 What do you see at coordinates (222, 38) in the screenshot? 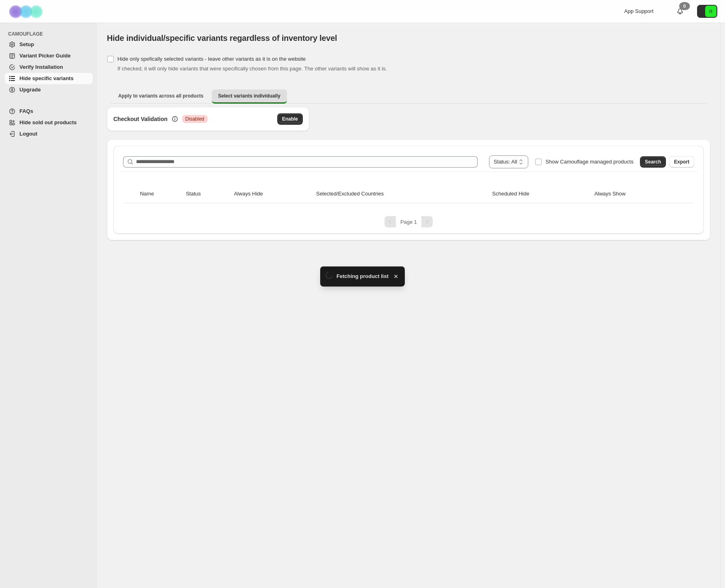
I see `span: Hide individual/specific variants regardless of inventory level` at bounding box center [222, 38].